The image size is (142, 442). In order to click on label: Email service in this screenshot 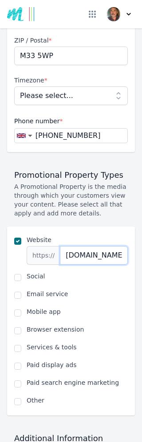, I will do `click(77, 294)`.